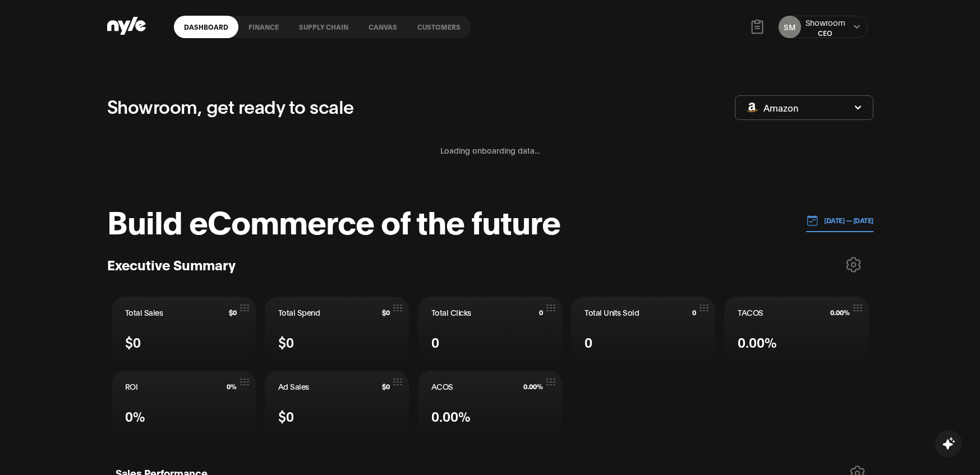 Image resolution: width=980 pixels, height=475 pixels. What do you see at coordinates (299, 313) in the screenshot?
I see `span: Total Spend` at bounding box center [299, 313].